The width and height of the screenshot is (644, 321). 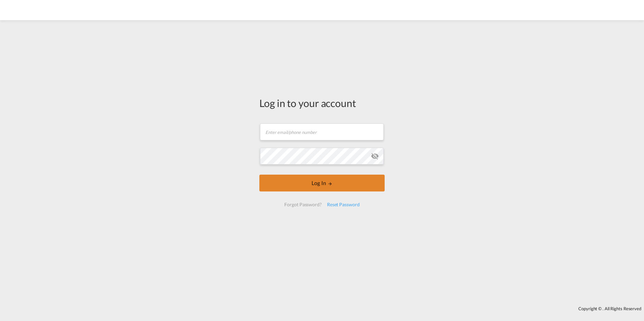 I want to click on div: Log in to your account, so click(x=322, y=103).